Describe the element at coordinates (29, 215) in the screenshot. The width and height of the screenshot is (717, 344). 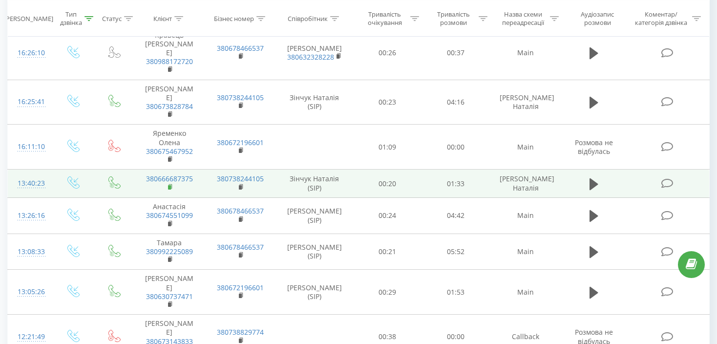
I see `div: 13:26:16` at that location.